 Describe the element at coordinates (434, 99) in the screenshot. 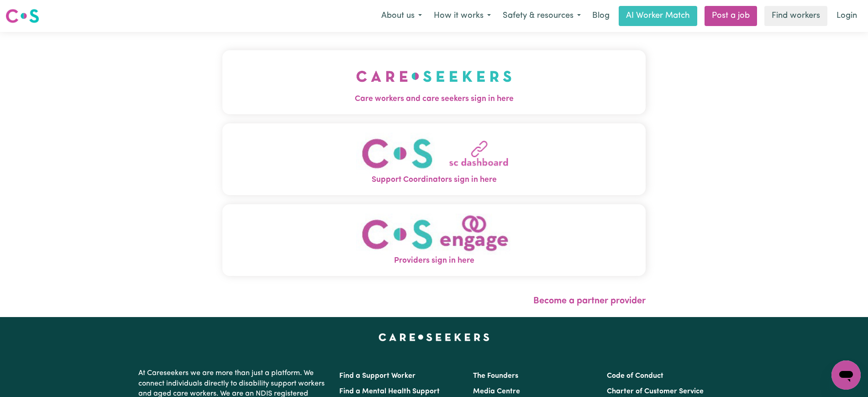

I see `span: Care workers and care seekers sign in here` at that location.